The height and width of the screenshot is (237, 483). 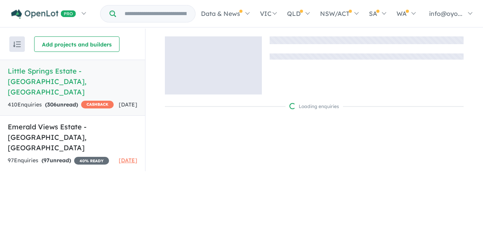 I want to click on input: Try estate name, suburb, builder or developer, so click(x=155, y=14).